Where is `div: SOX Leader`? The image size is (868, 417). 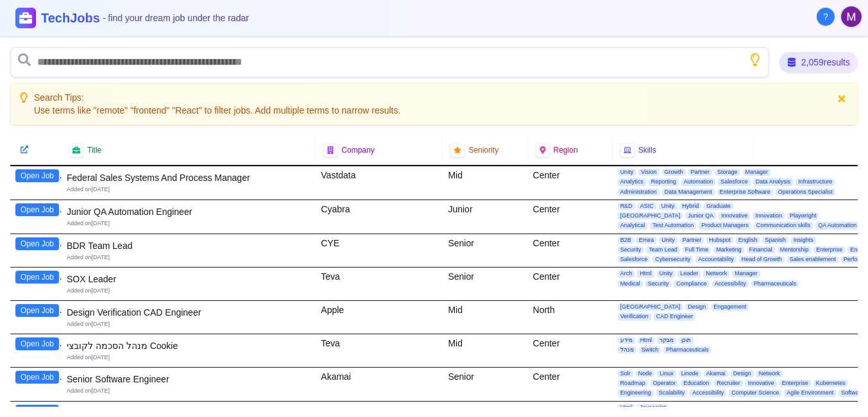 div: SOX Leader is located at coordinates (189, 279).